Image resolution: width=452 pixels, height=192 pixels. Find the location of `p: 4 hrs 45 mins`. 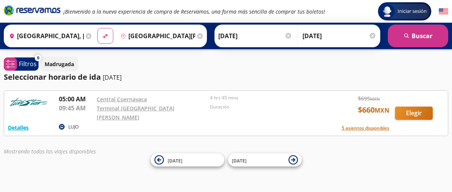

p: 4 hrs 45 mins is located at coordinates (265, 98).